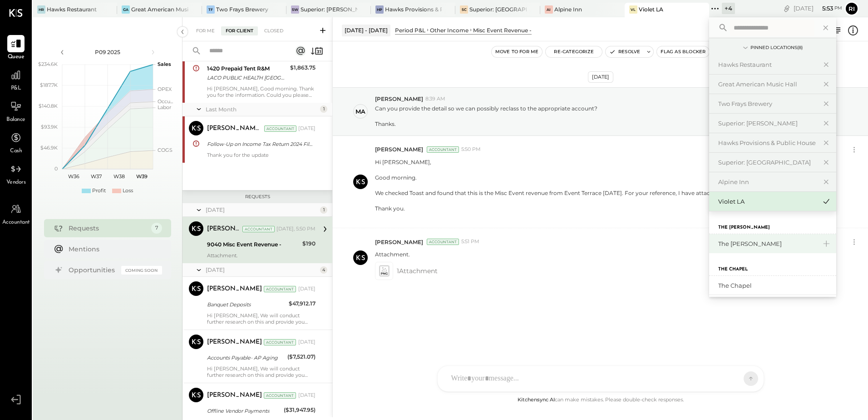 This screenshot has height=420, width=868. What do you see at coordinates (16, 142) in the screenshot?
I see `a: Cash` at bounding box center [16, 142].